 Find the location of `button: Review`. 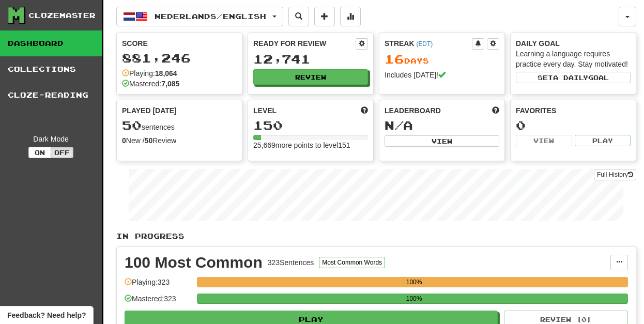

button: Review is located at coordinates (311, 77).